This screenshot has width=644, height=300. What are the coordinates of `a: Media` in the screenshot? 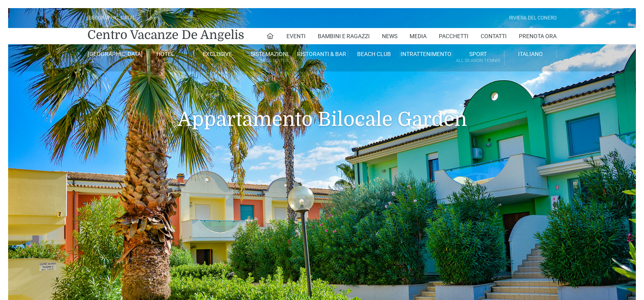 It's located at (419, 36).